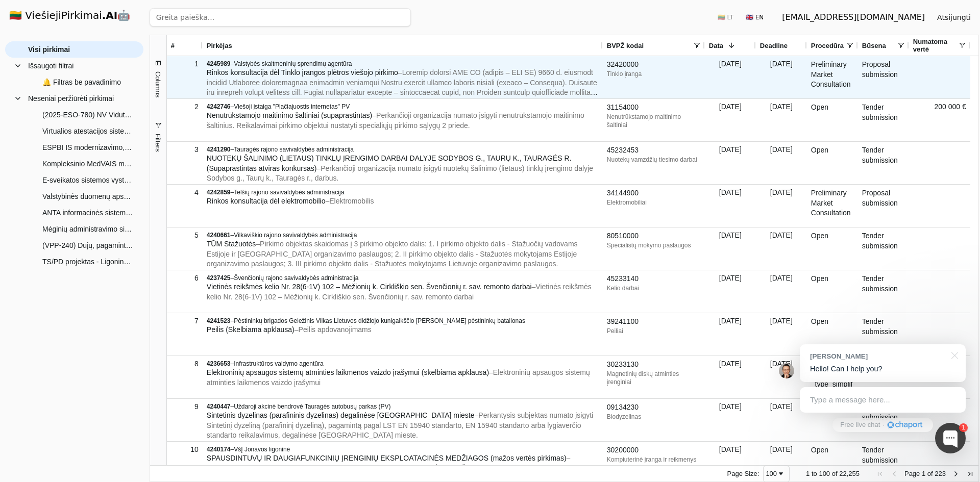  What do you see at coordinates (347, 373) in the screenshot?
I see `span: Elektroninių apsaugos sistemų atminties laikmenos vaizdo įrašymui (skelbiama apklausa)` at bounding box center [347, 373].